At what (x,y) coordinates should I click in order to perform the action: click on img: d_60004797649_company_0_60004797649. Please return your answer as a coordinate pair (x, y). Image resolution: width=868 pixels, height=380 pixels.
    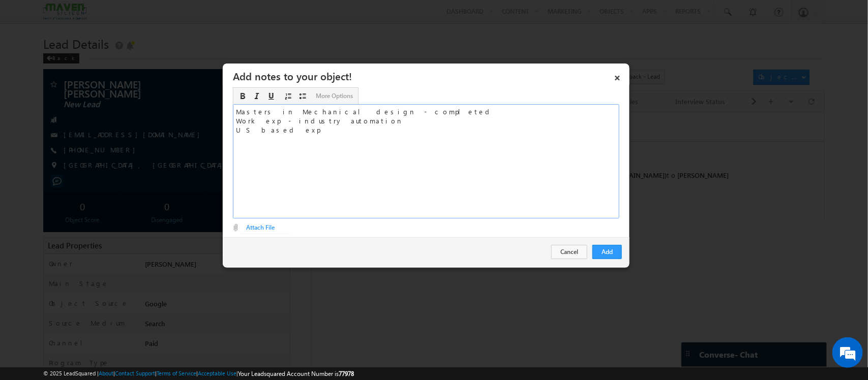
    Looking at the image, I should click on (30, 60).